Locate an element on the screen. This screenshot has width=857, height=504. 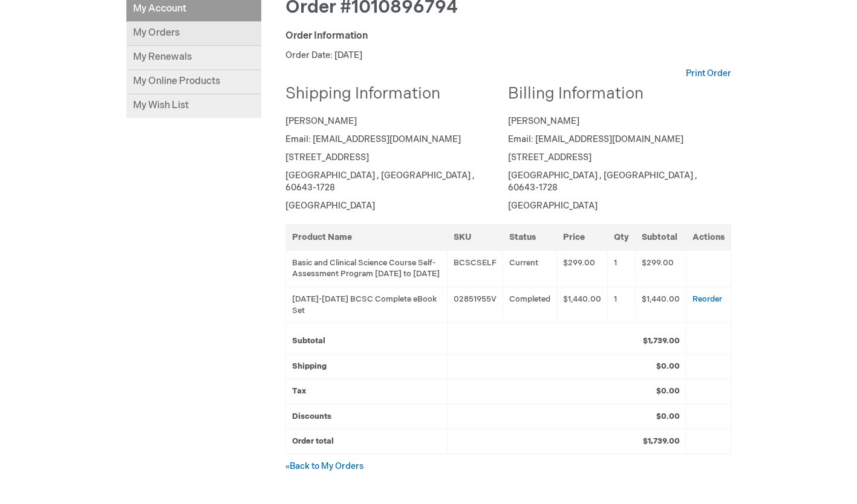
td: Current is located at coordinates (529, 269).